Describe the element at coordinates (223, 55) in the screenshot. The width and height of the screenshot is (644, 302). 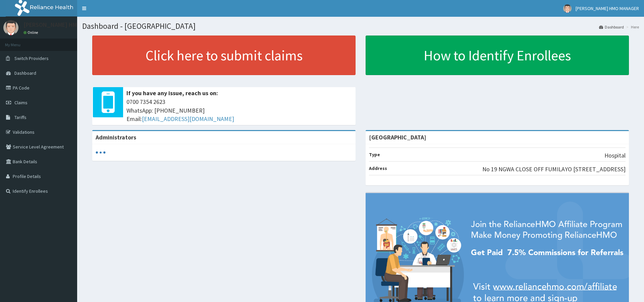
I see `a: Click here to submit claims` at that location.